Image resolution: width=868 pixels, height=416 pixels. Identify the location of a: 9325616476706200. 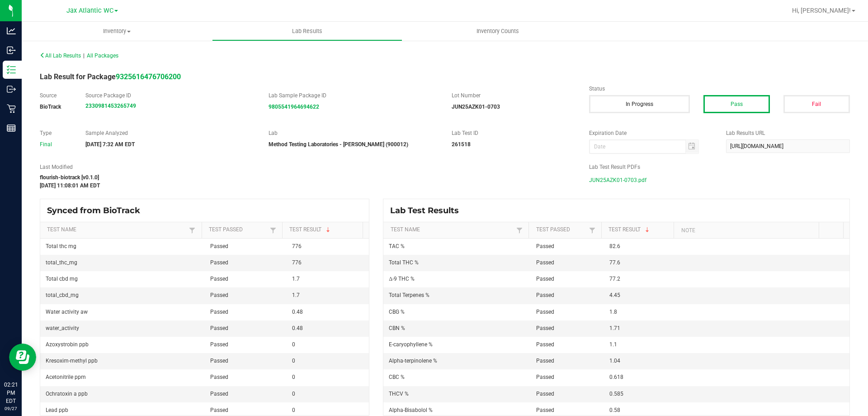
(148, 77).